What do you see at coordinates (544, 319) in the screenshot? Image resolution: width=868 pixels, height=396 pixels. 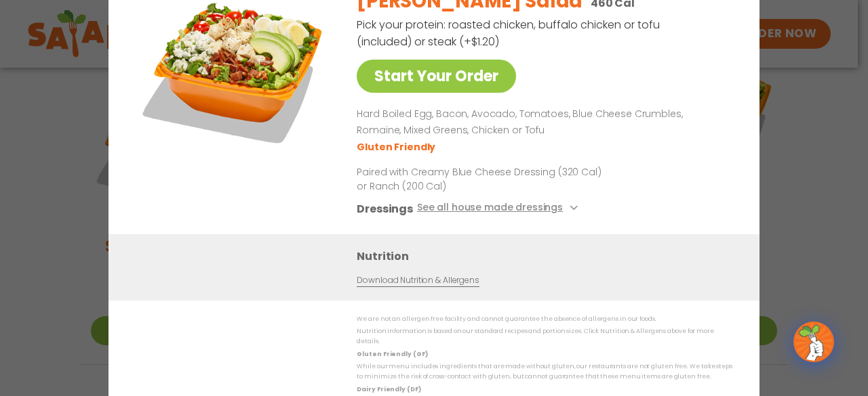 I see `p: We are not an allergen free facility and cannot guarantee the absence of allergens in our foods.` at bounding box center [544, 319].